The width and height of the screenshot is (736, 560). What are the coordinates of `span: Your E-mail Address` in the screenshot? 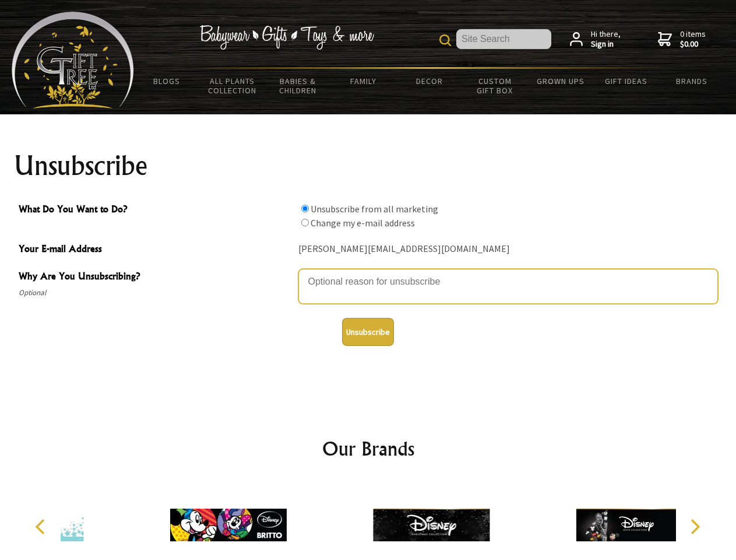 It's located at (156, 250).